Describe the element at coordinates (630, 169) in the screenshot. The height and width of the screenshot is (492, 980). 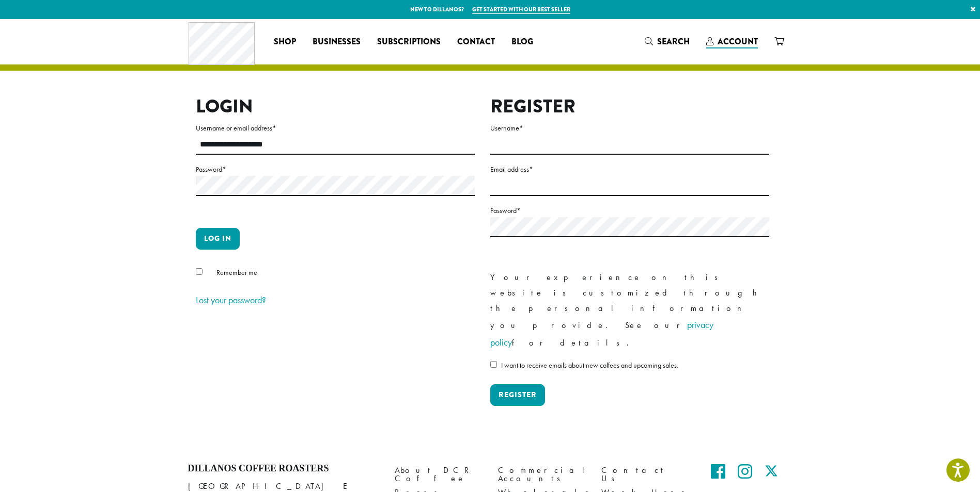
I see `label: Email address` at that location.